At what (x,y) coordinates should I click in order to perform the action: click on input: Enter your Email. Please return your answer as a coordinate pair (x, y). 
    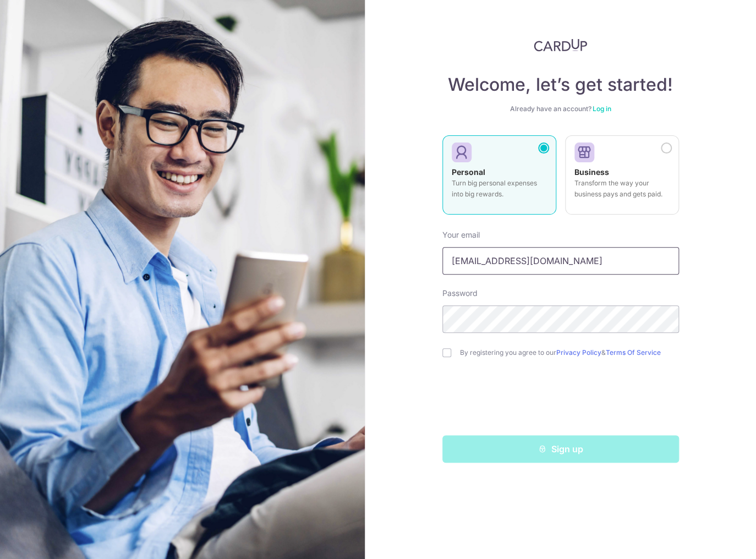
    Looking at the image, I should click on (560, 261).